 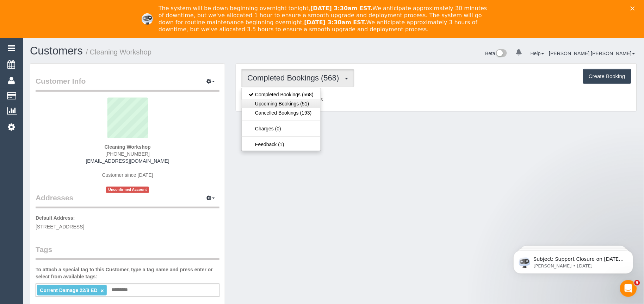 I want to click on p: Message from Ellie, sent 3w ago, so click(x=76, y=33).